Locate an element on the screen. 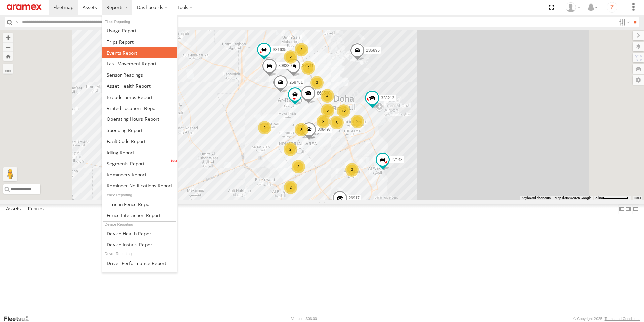 The width and height of the screenshot is (644, 322). a: Fence Interaction Report is located at coordinates (140, 215).